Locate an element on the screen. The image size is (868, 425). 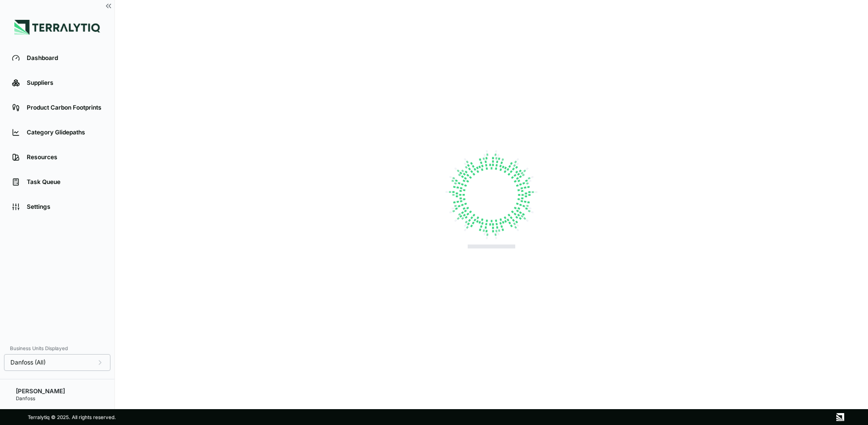
div: Dashboard is located at coordinates (64, 58).